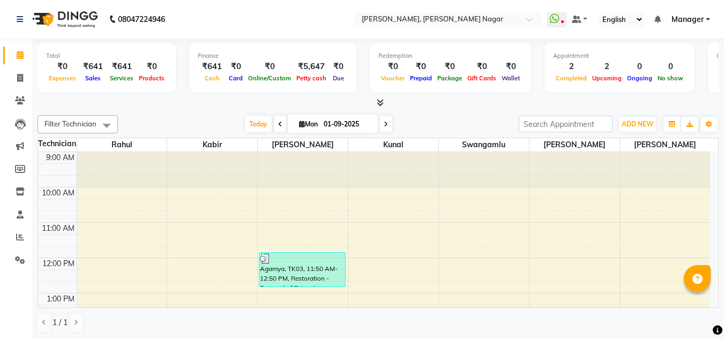  What do you see at coordinates (312, 78) in the screenshot?
I see `span: Petty cash` at bounding box center [312, 78].